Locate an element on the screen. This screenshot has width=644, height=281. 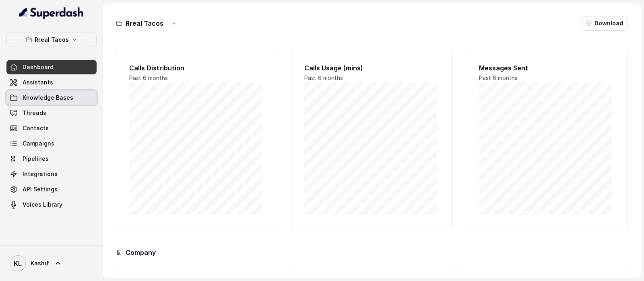
span: Campaigns is located at coordinates (38, 144).